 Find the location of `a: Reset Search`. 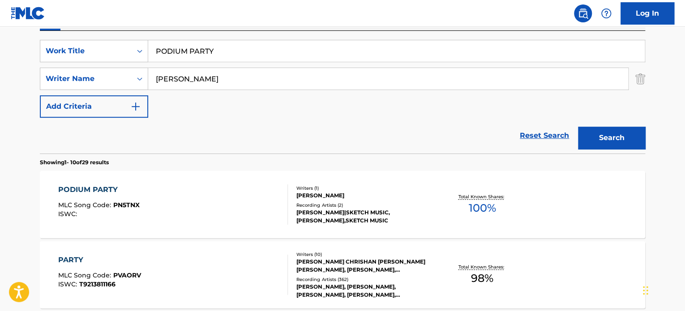

a: Reset Search is located at coordinates (544, 136).